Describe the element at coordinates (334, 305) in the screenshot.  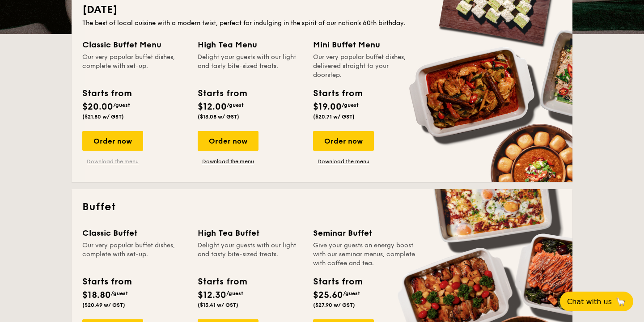
I see `span: ($27.90 w/ GST)` at that location.